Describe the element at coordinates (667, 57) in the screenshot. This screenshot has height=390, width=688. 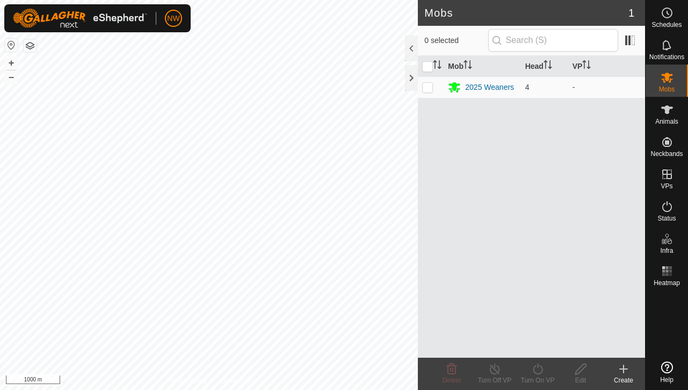
I see `span: Notifications` at that location.